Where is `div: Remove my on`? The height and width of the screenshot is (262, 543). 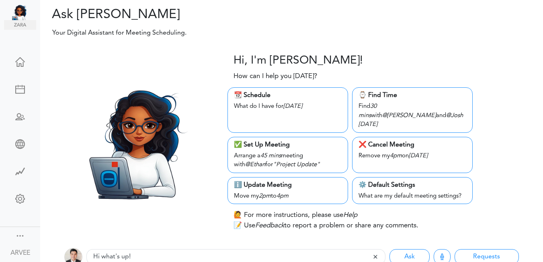 div: Remove my on is located at coordinates (413, 155).